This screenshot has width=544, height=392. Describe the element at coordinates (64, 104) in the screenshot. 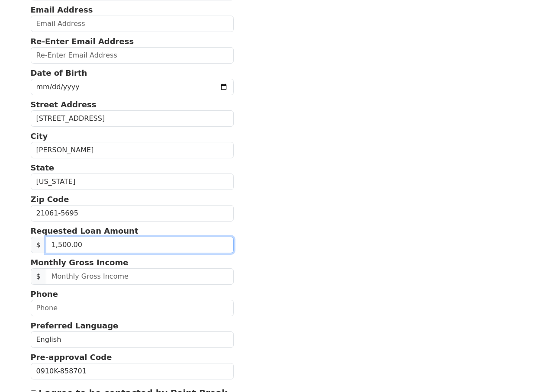

I see `strong: Street Address` at that location.